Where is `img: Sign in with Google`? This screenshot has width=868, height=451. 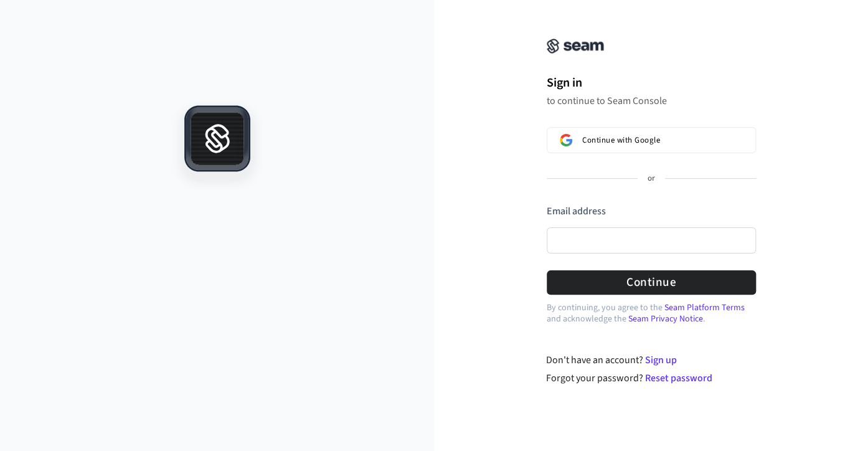 img: Sign in with Google is located at coordinates (566, 140).